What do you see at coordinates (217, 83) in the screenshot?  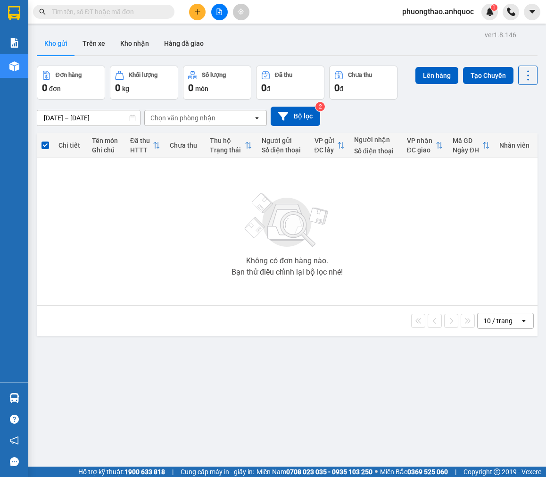 I see `button: Số lượng0món` at bounding box center [217, 83].